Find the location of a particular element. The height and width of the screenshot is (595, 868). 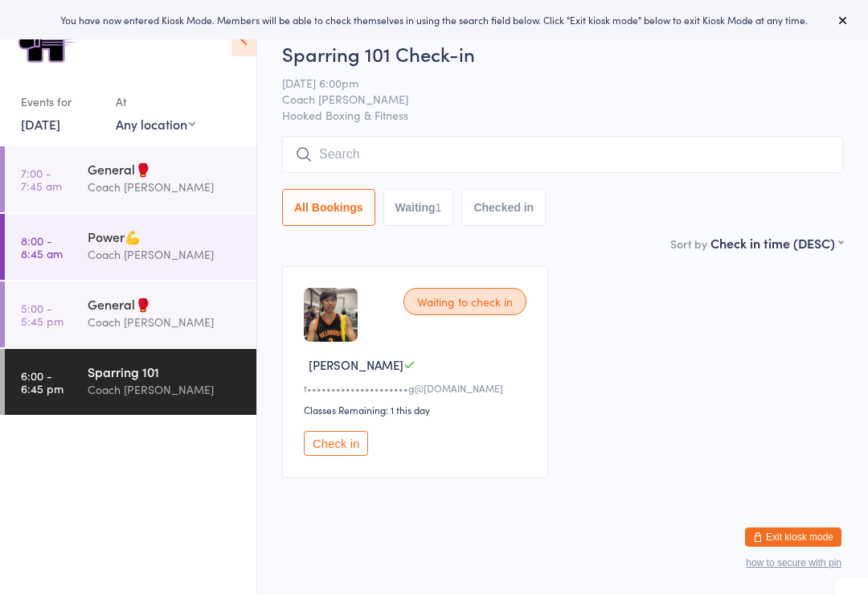

input: Search is located at coordinates (562, 154).